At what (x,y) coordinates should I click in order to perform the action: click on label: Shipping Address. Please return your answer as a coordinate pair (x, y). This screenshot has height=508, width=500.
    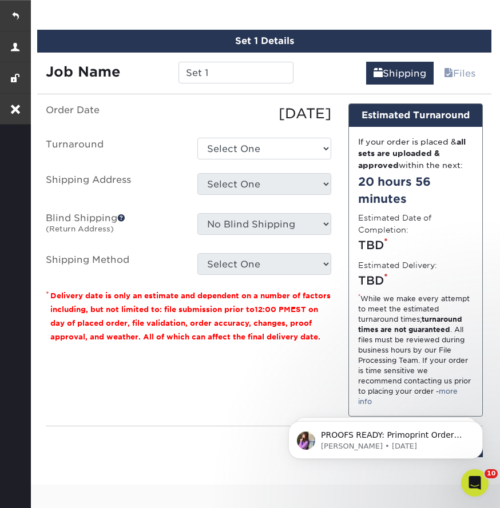
    Looking at the image, I should click on (113, 186).